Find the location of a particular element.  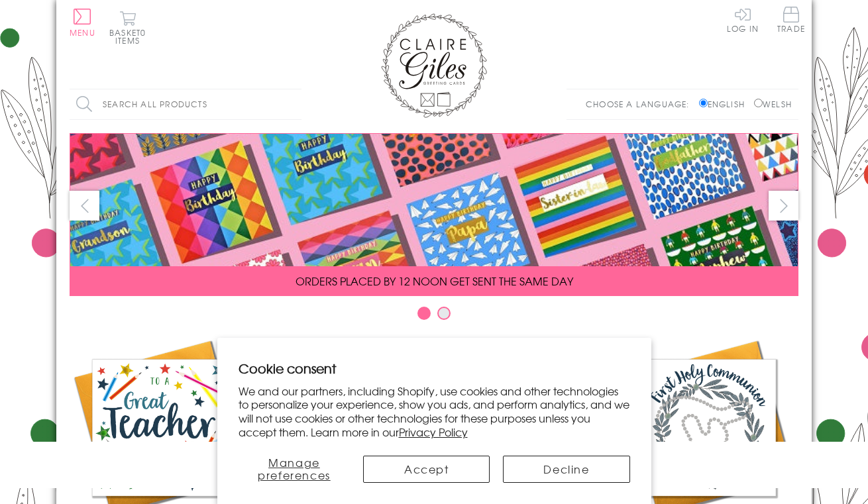

button: Menu is located at coordinates (82, 23).